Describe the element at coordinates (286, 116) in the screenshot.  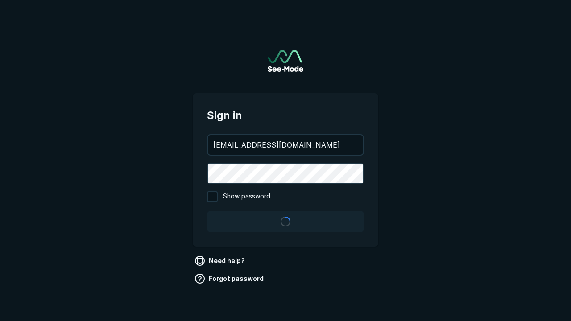
I see `span: Sign in` at that location.